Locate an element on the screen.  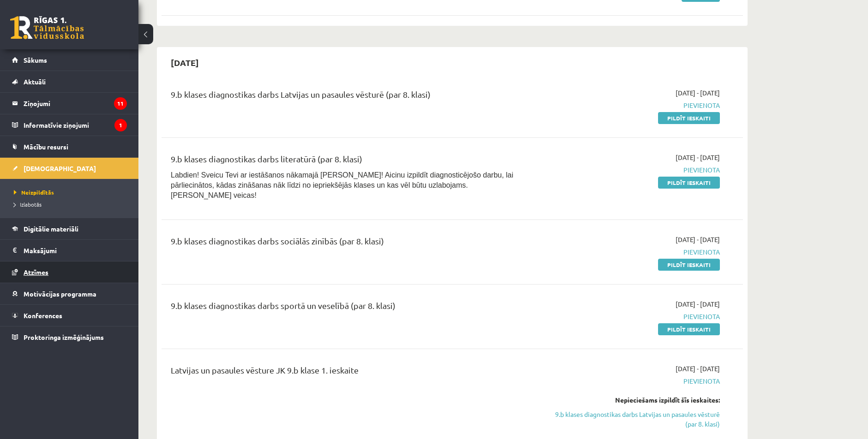
div: 9.b klases diagnostikas darbs sportā un veselībā (par 8. klasi) is located at coordinates (352, 308).